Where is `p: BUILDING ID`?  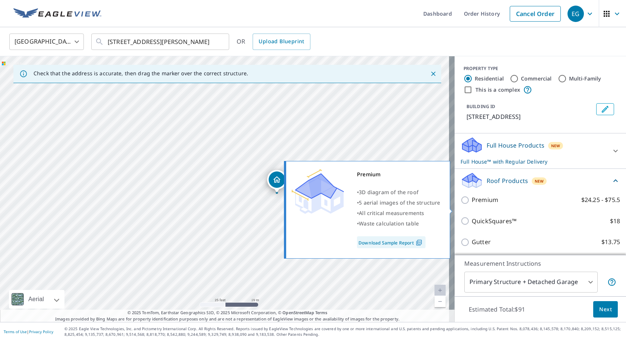
p: BUILDING ID is located at coordinates (481, 106).